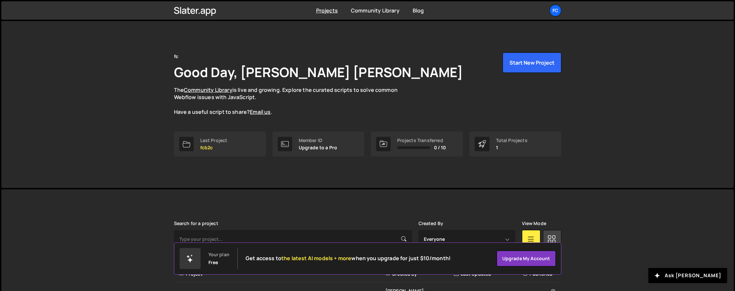 The height and width of the screenshot is (291, 735). What do you see at coordinates (213, 263) in the screenshot?
I see `div: Free` at bounding box center [213, 263].